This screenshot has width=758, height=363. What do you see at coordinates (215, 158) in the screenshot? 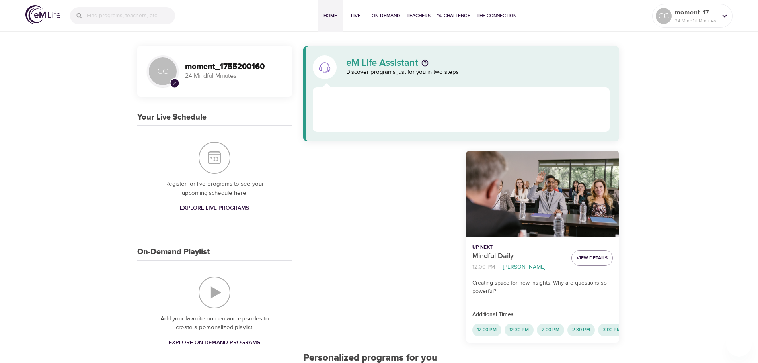
I see `img: Your Live Schedule` at bounding box center [215, 158].